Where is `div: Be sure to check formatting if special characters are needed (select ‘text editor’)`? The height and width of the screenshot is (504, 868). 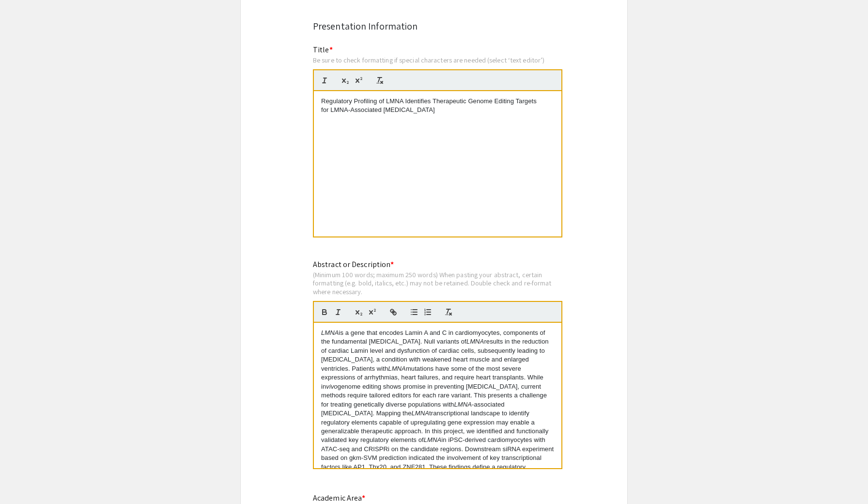 div: Be sure to check formatting if special characters are needed (select ‘text editor’) is located at coordinates (437, 60).